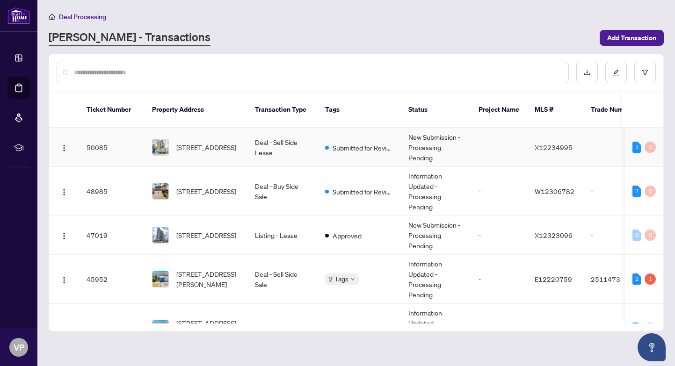 Image resolution: width=675 pixels, height=366 pixels. I want to click on td: 50085, so click(112, 147).